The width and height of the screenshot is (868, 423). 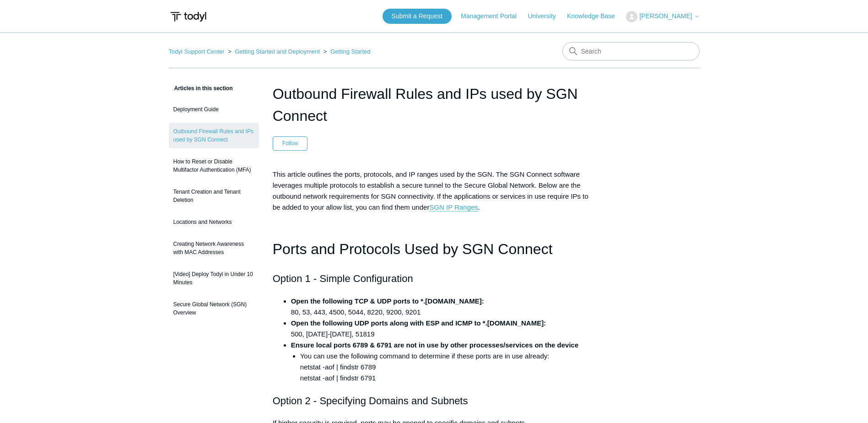 I want to click on h2: Option 2 - Specifying Domains and Subnets, so click(x=434, y=400).